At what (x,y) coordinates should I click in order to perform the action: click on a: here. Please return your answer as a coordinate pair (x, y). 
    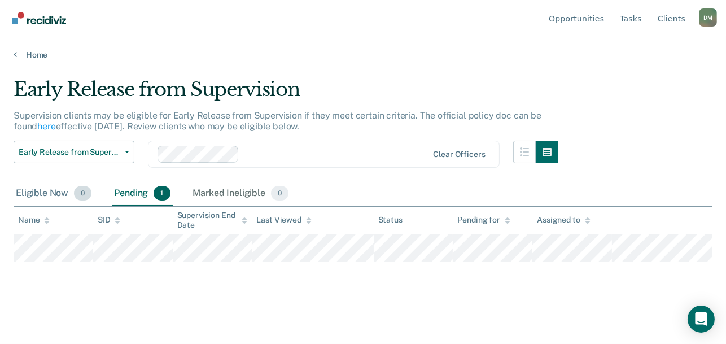
    Looking at the image, I should click on (46, 126).